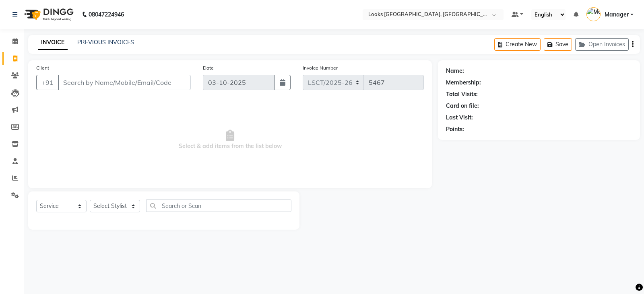  Describe the element at coordinates (43, 68) in the screenshot. I see `label: Client` at that location.